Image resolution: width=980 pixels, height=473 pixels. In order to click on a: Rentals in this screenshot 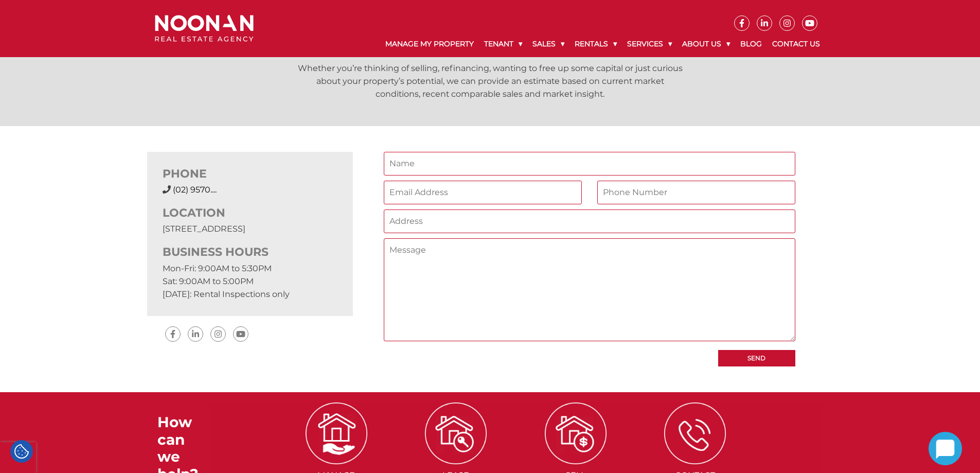, I will do `click(596, 44)`.